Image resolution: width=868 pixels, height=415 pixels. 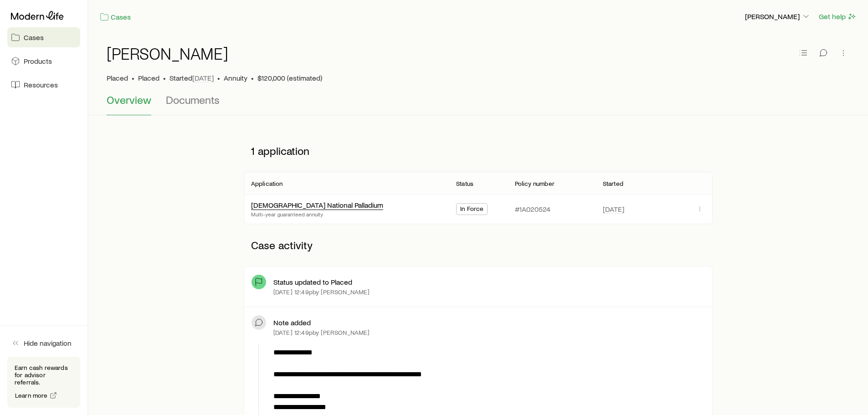 What do you see at coordinates (34, 37) in the screenshot?
I see `span: Cases` at bounding box center [34, 37].